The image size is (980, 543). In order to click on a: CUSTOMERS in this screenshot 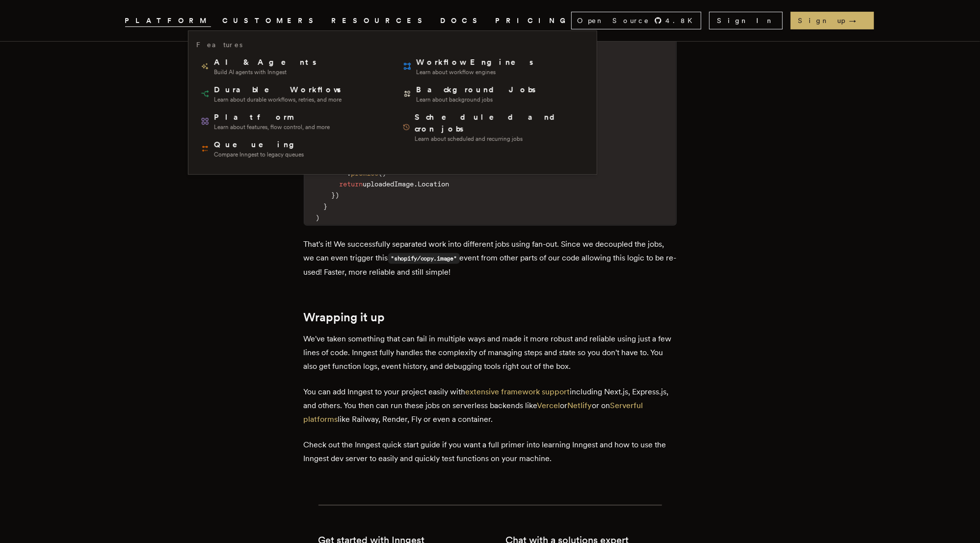, I will do `click(271, 21)`.